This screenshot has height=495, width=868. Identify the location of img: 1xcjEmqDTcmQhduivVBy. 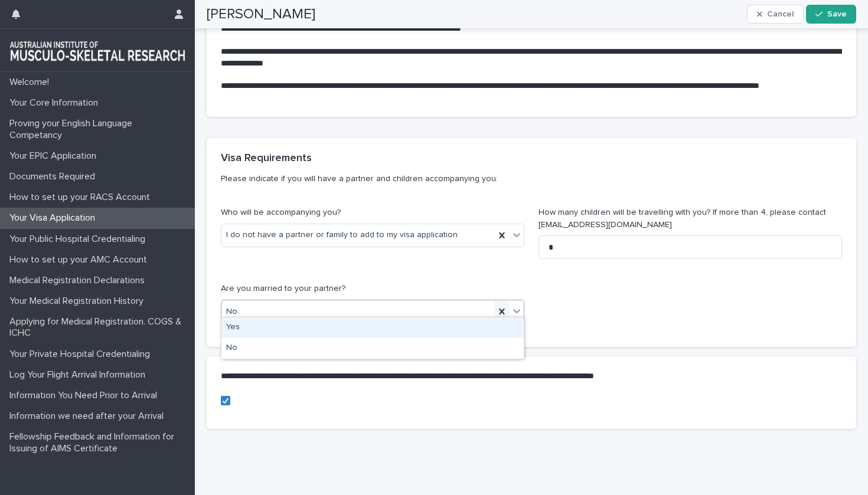
(97, 50).